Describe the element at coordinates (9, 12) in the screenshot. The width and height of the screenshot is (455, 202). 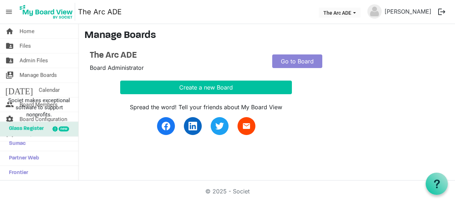
I see `span: menu` at that location.